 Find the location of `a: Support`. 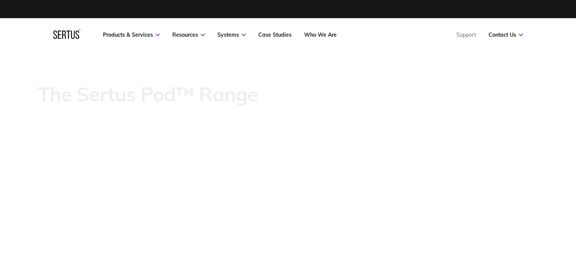

a: Support is located at coordinates (466, 35).